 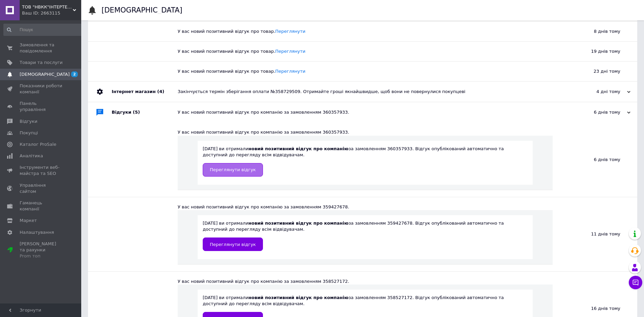 I want to click on div: У вас новий позитивний відгук про компанію за замовленням 358527172., so click(x=365, y=281).